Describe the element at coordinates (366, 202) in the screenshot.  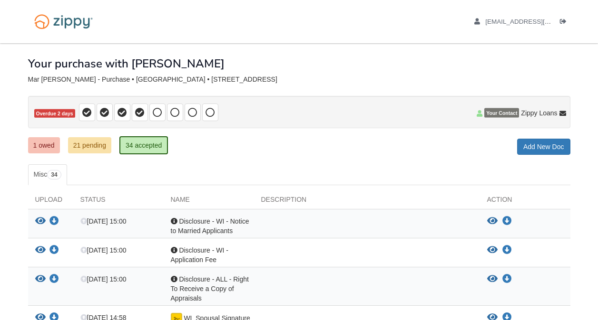
I see `div: Description` at that location.